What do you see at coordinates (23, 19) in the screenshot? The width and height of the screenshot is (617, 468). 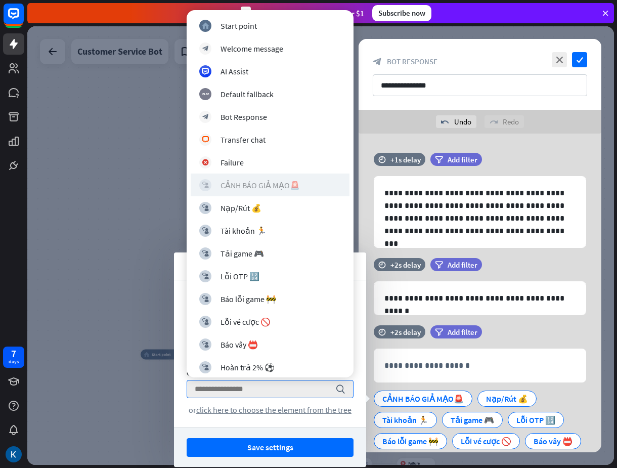 I see `button: Open LiveChat chat widget` at bounding box center [23, 19].